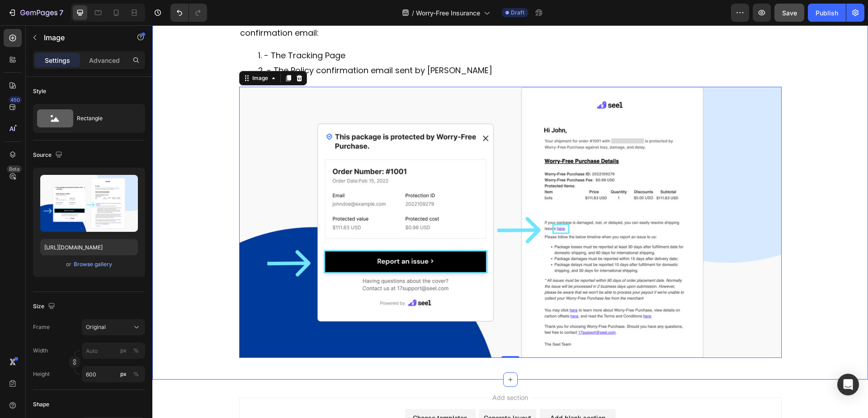 The width and height of the screenshot is (868, 418). I want to click on button: Save, so click(789, 12).